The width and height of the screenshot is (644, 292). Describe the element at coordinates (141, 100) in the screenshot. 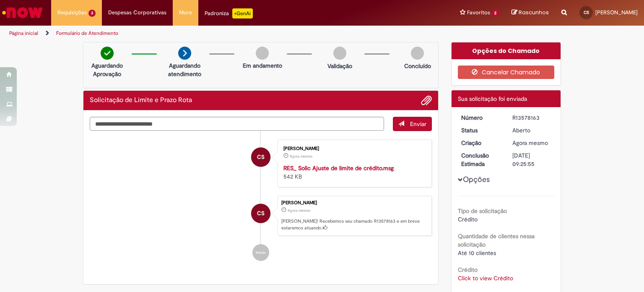

I see `h2: Solicitação de Limite e Prazo Rota Histórico de tíquete` at that location.